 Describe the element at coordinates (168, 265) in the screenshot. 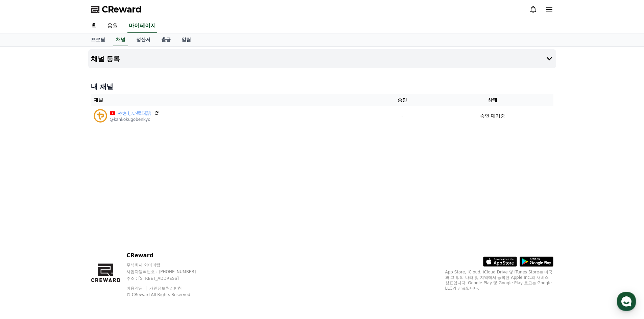

I see `p: 주식회사 와이피랩` at that location.